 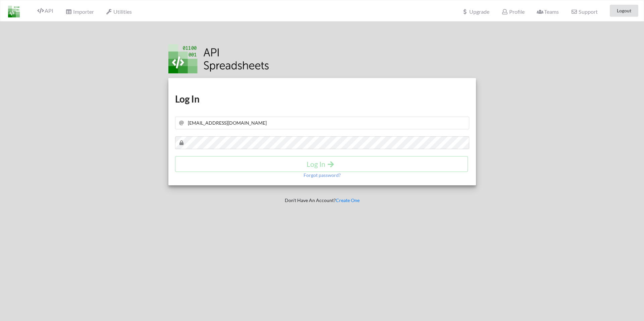 What do you see at coordinates (513, 12) in the screenshot?
I see `span: Profile` at bounding box center [513, 12].